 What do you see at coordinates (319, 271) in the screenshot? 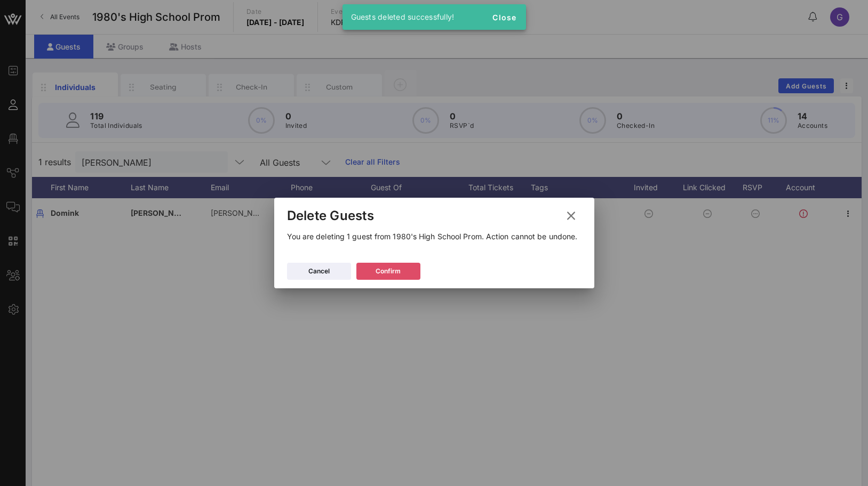
I see `div: Cancel` at bounding box center [319, 271].